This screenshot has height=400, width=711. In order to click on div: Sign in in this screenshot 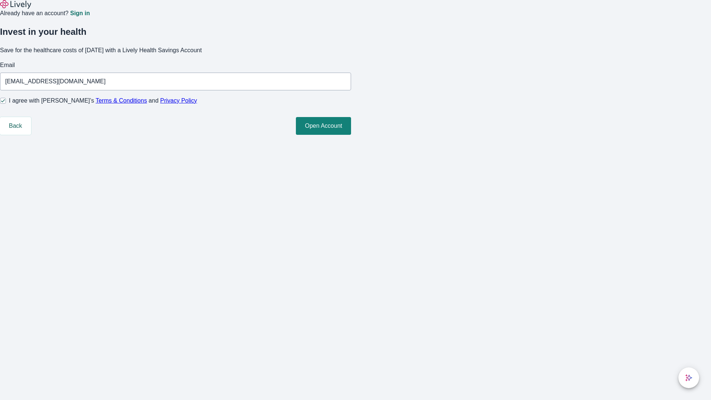, I will do `click(80, 13)`.